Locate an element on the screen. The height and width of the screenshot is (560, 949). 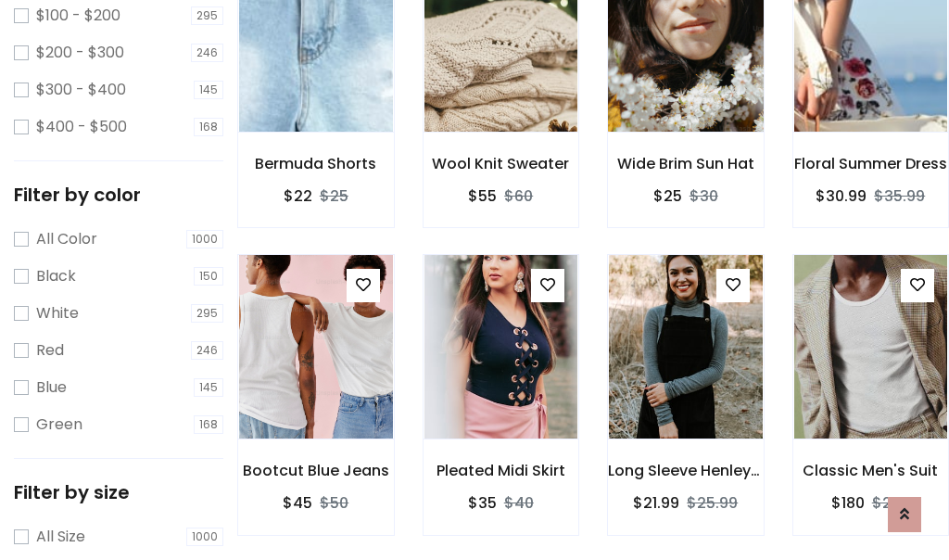
h6: $25 is located at coordinates (667, 195).